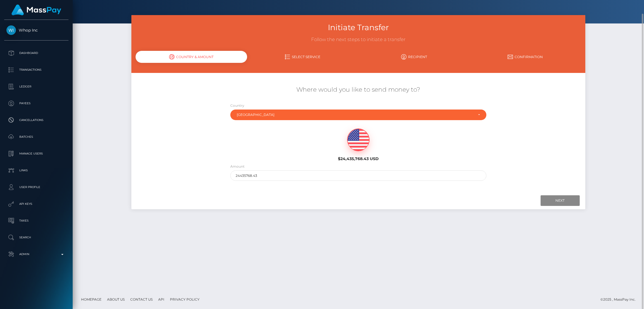  I want to click on a: Search, so click(36, 237).